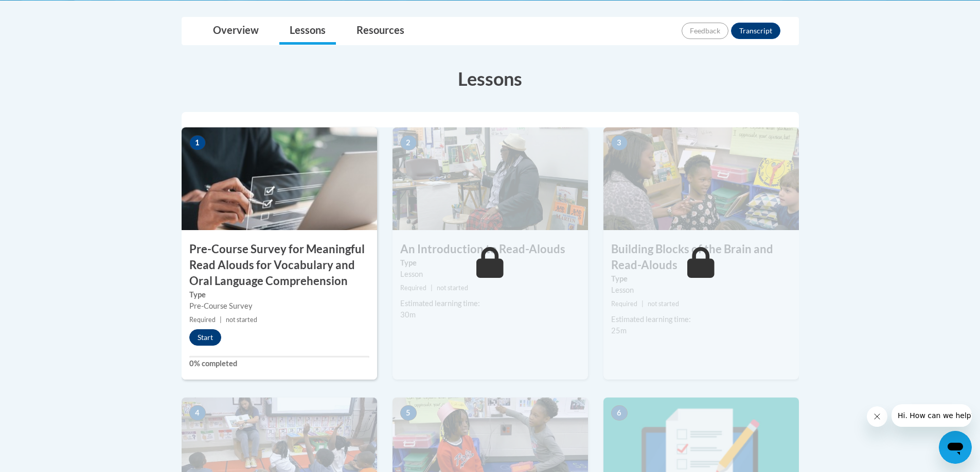  Describe the element at coordinates (490, 249) in the screenshot. I see `h3: An Introduction to Read-Alouds` at that location.